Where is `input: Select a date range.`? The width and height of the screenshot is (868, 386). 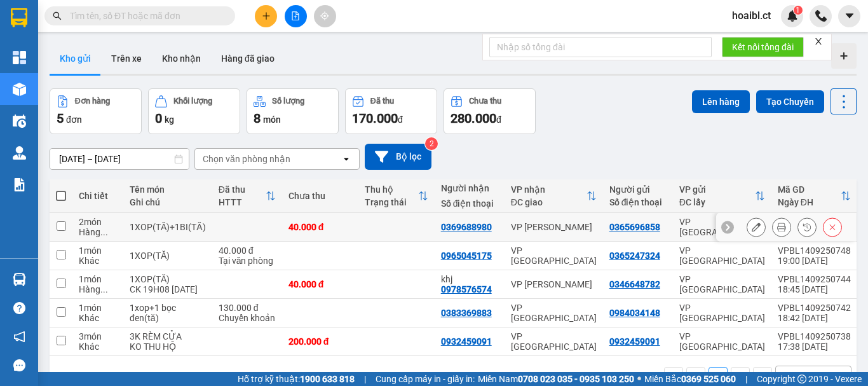 input: Select a date range. is located at coordinates (119, 159).